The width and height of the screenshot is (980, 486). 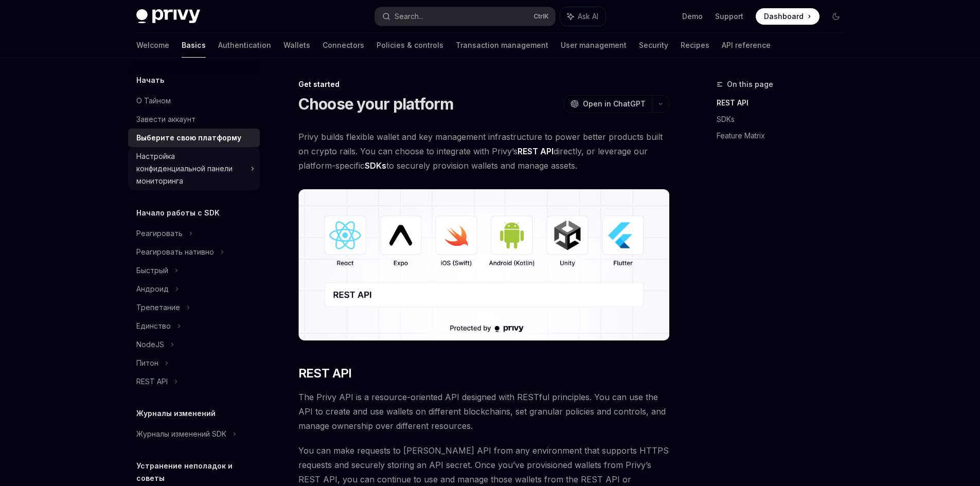 What do you see at coordinates (837, 16) in the screenshot?
I see `button: Toggle dark mode` at bounding box center [837, 16].